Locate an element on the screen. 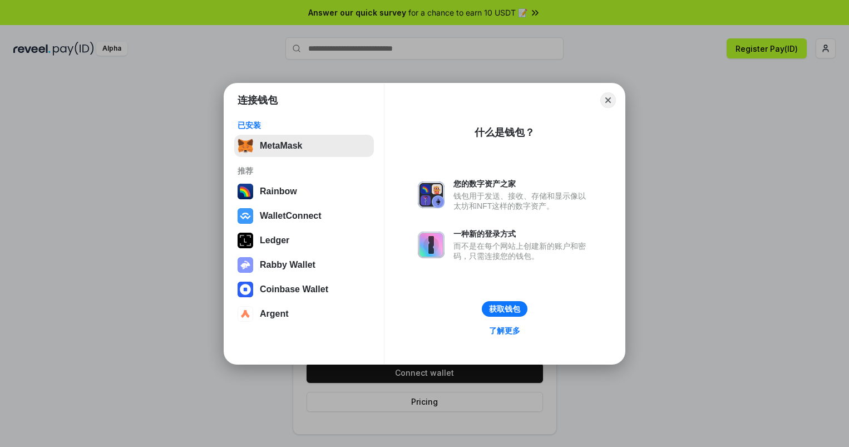  div: Rainbow is located at coordinates (278, 191).